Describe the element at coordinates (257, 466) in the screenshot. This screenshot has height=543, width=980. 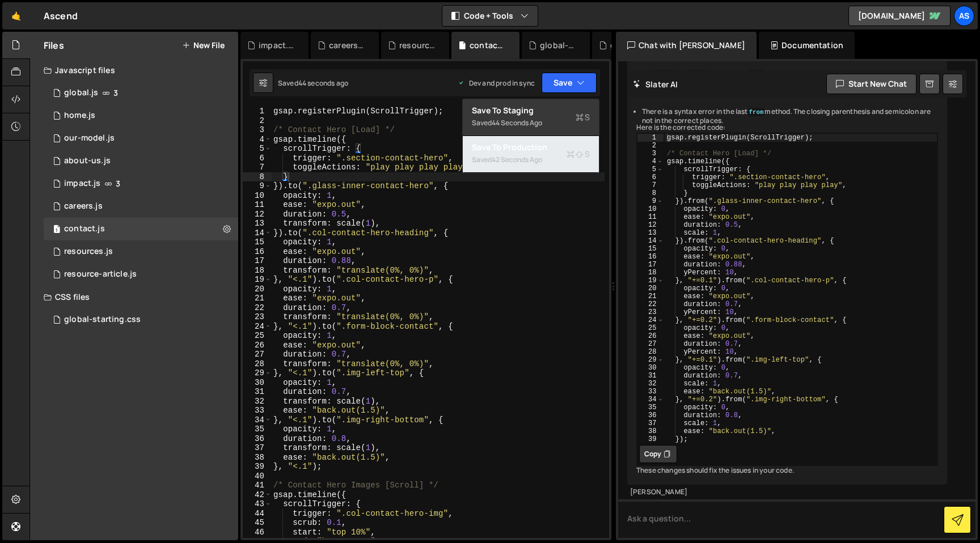
I see `div: 39` at that location.